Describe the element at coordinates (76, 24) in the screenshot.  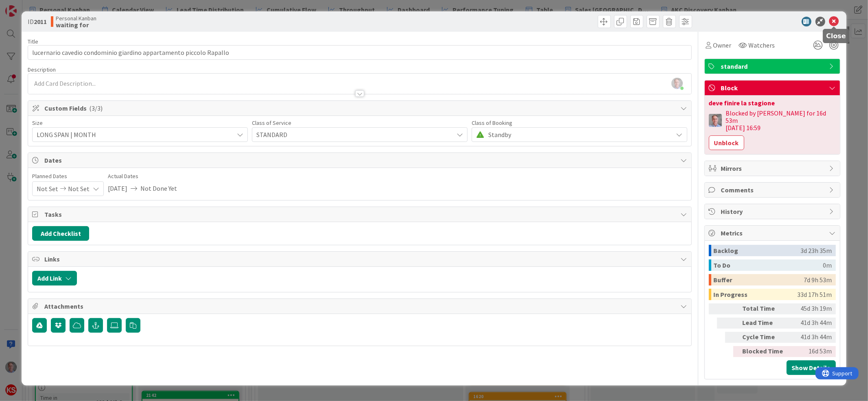
I see `b: waiting for` at that location.